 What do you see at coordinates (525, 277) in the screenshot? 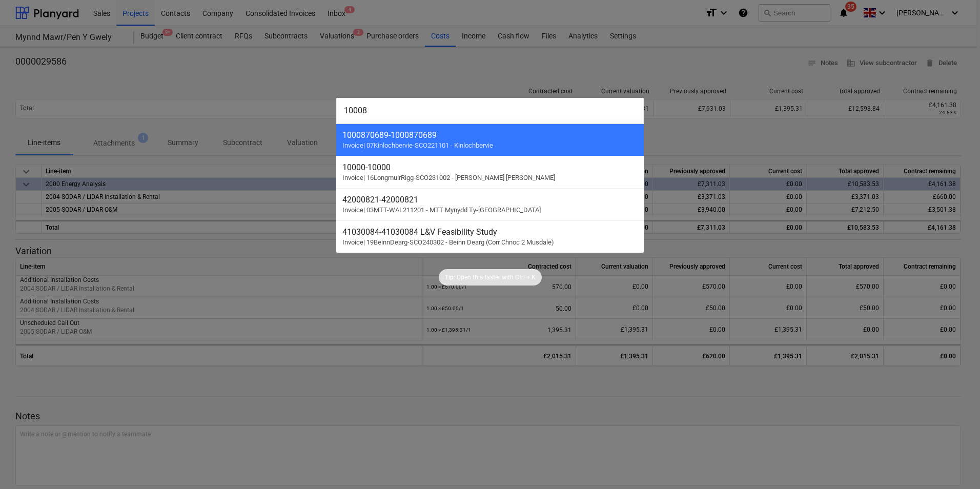
I see `p: Ctrl + K` at bounding box center [525, 277].